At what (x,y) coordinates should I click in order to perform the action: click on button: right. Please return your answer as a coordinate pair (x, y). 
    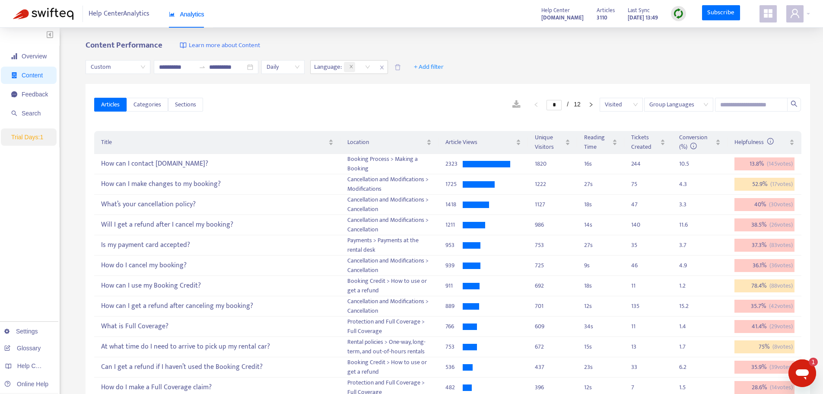
    Looking at the image, I should click on (591, 105).